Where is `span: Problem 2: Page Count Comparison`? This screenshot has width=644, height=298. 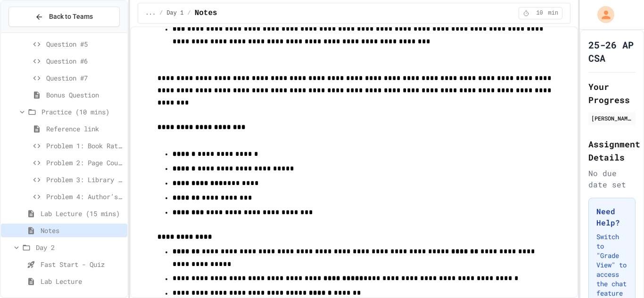 span: Problem 2: Page Count Comparison is located at coordinates (85, 162).